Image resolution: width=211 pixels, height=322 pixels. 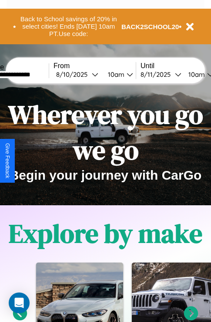 What do you see at coordinates (94, 66) in the screenshot?
I see `label: From` at bounding box center [94, 66].